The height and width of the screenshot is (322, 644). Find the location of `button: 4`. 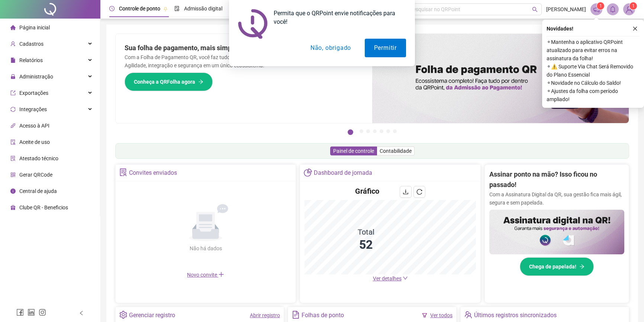

button: 4 is located at coordinates (375, 131).